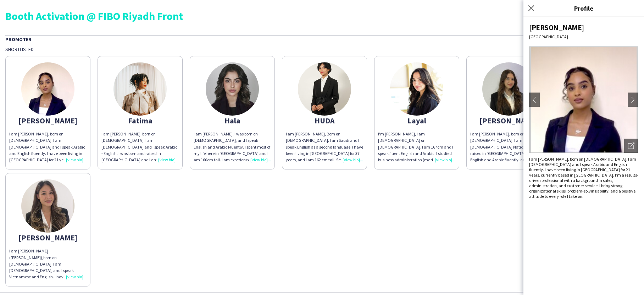  What do you see at coordinates (322, 49) in the screenshot?
I see `div: Shortlisted` at bounding box center [322, 49].